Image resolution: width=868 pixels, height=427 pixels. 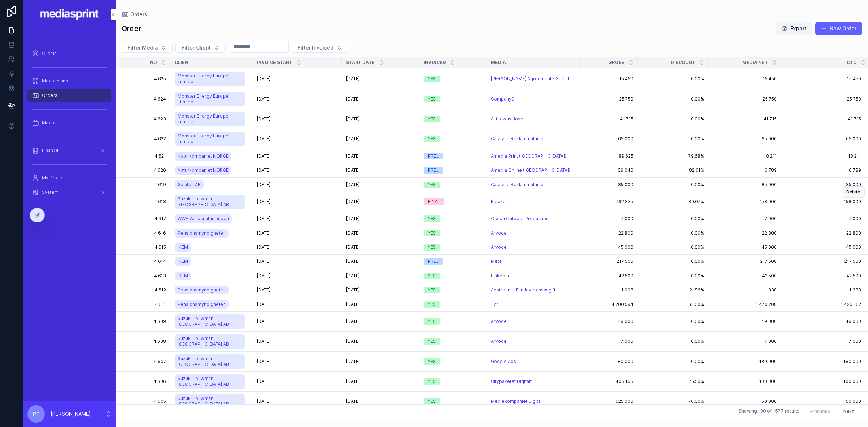 What do you see at coordinates (609, 156) in the screenshot?
I see `span: 89 625` at bounding box center [609, 156].